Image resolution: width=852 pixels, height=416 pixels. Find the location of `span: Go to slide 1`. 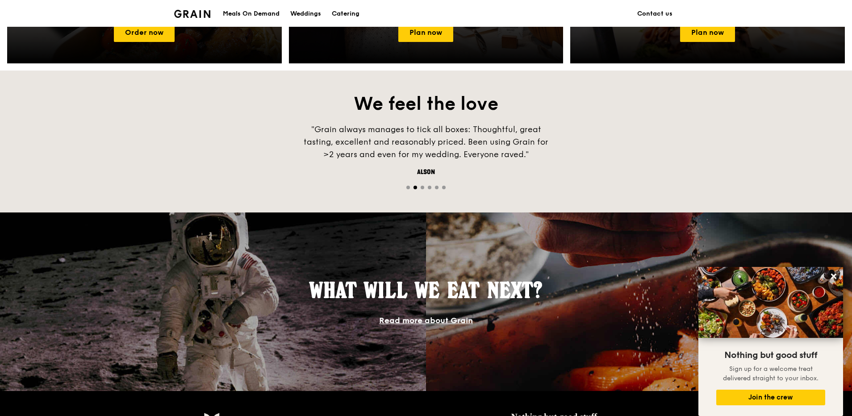

span: Go to slide 1 is located at coordinates (408, 188).